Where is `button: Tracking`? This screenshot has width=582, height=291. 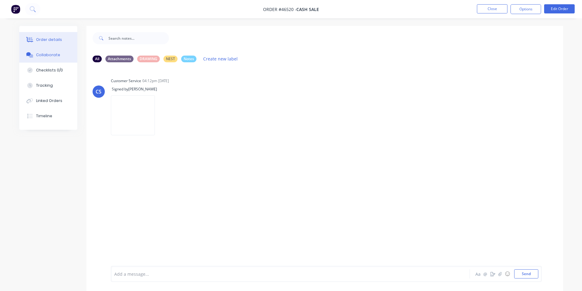
button: Tracking is located at coordinates (48, 85).